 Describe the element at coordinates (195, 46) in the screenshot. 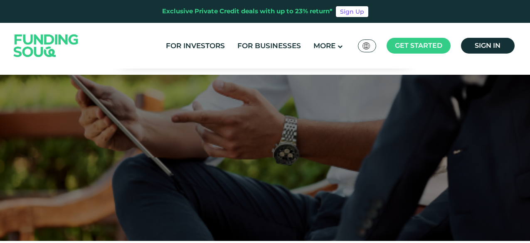

I see `a: For Investors` at that location.